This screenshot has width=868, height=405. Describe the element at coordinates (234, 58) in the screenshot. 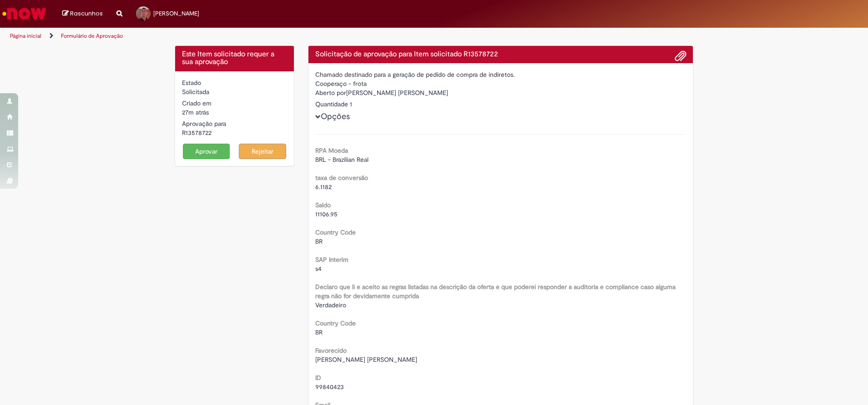

I see `h4: Este Item solicitado requer a sua aprovação` at that location.